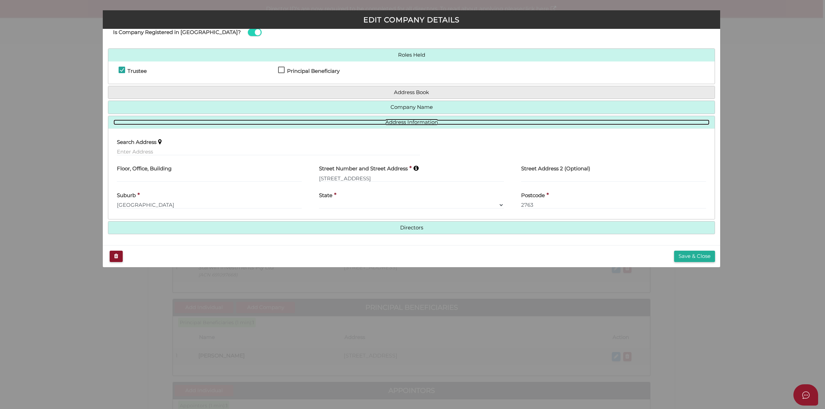 This screenshot has width=825, height=409. What do you see at coordinates (533, 196) in the screenshot?
I see `h4: Postcode` at bounding box center [533, 196].